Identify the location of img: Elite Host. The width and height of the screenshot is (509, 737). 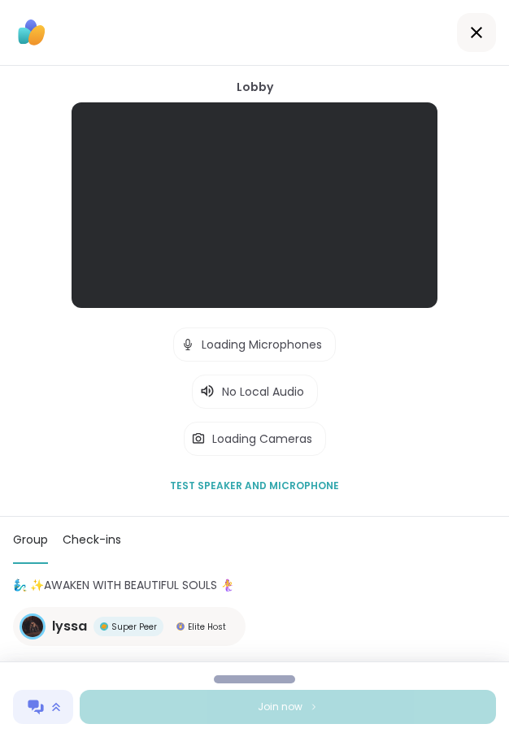
(180, 627).